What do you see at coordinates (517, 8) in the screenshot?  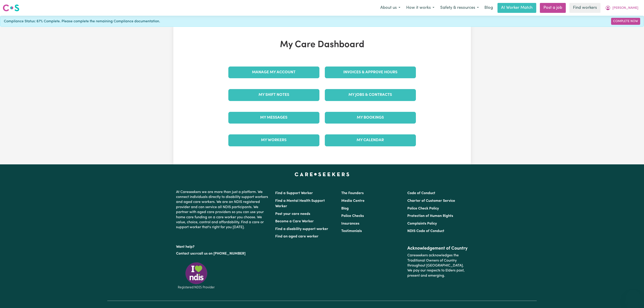 I see `a: AI Worker Match` at bounding box center [517, 8].